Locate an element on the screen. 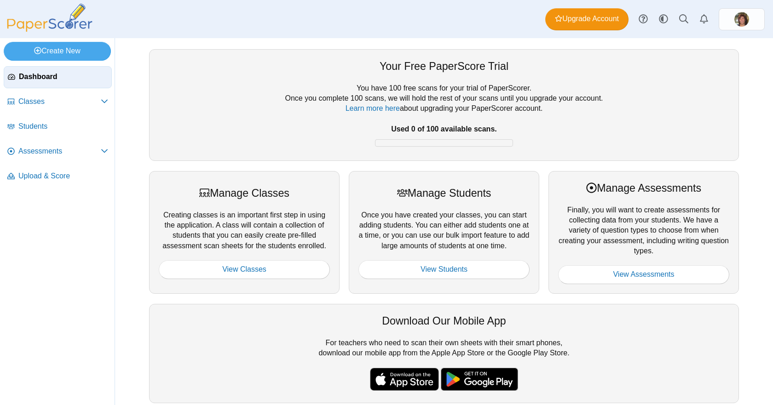  div: Creating classes is an important first step in using the application. A class will contain a coll... is located at coordinates (244, 232).